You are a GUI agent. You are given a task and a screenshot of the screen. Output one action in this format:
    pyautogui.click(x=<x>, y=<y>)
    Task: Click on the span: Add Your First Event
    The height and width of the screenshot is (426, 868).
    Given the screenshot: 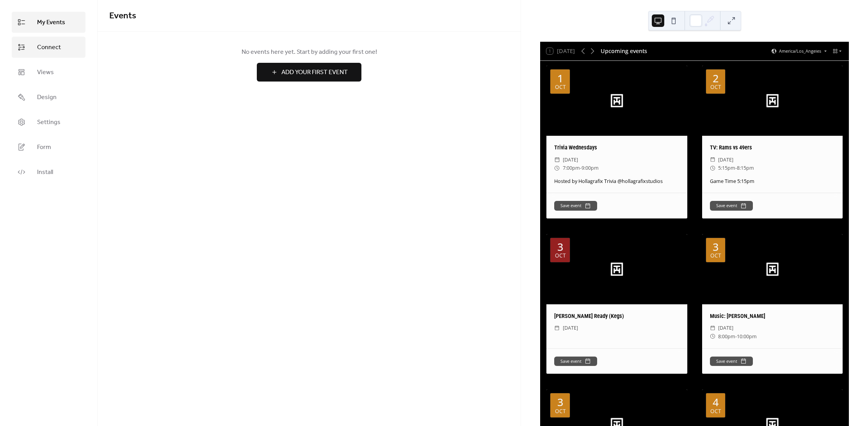 What is the action you would take?
    pyautogui.click(x=314, y=73)
    